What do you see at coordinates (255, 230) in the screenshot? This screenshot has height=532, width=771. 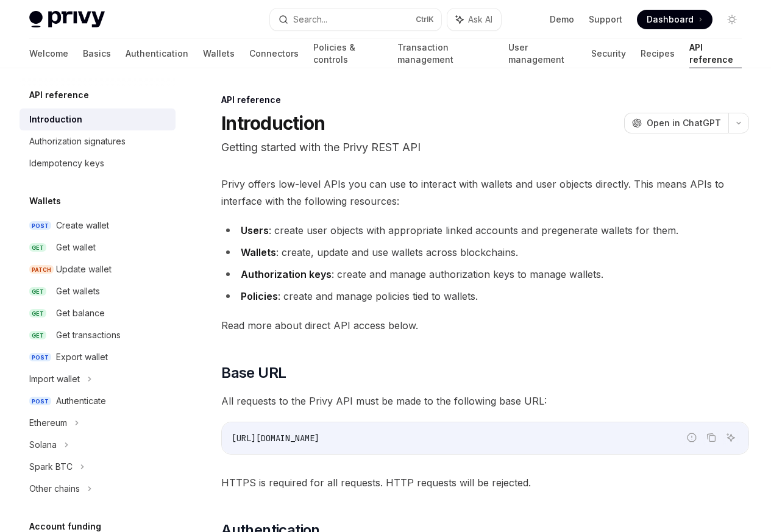 I see `strong: Users` at bounding box center [255, 230].